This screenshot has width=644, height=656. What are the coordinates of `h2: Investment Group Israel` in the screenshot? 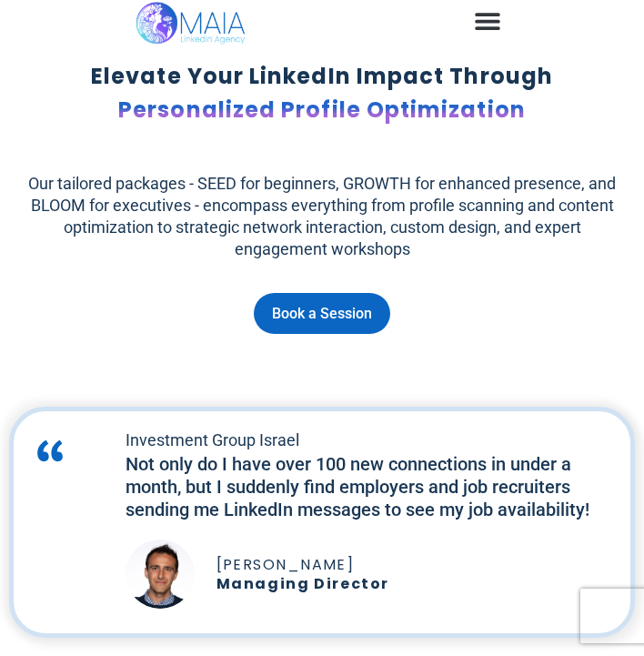 It's located at (358, 440).